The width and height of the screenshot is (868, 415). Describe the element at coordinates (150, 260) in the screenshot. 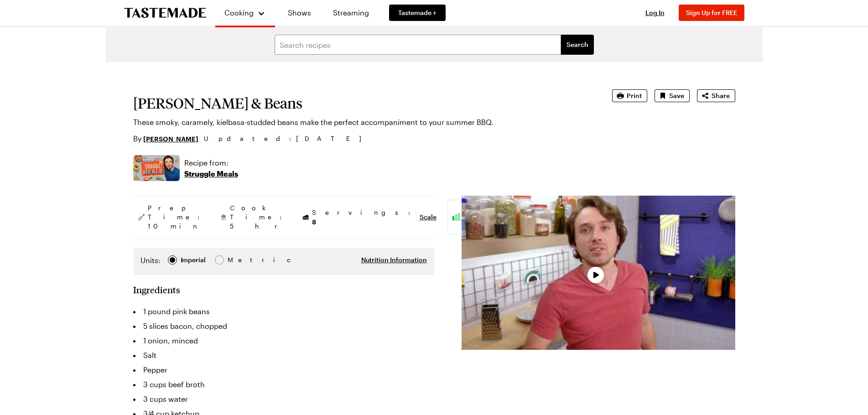

I see `label: Units:` at that location.